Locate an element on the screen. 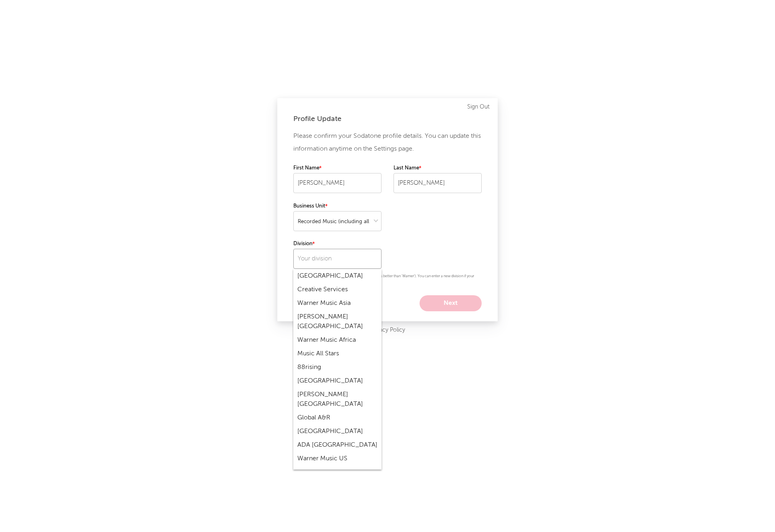  div: Global A&R is located at coordinates (337, 417).